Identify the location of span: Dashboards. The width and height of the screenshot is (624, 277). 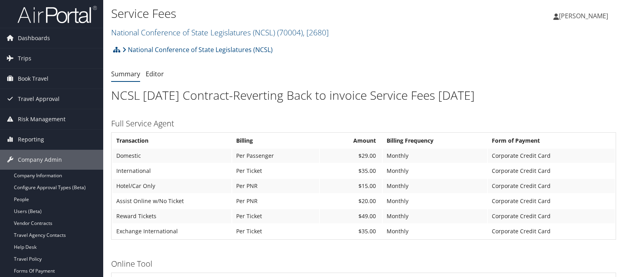
(34, 38).